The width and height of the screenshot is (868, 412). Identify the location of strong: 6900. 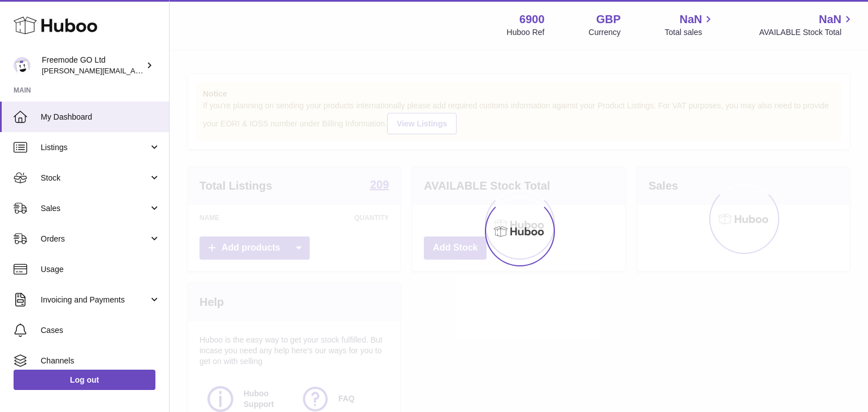
(532, 19).